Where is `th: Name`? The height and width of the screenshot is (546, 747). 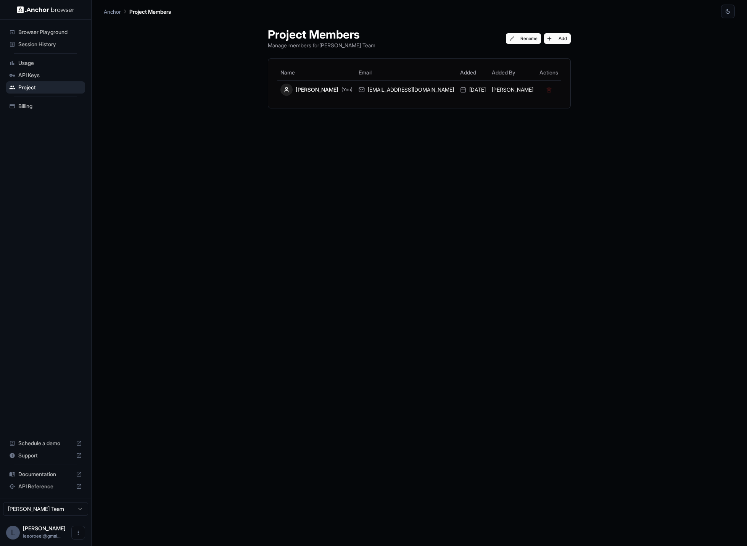
th: Name is located at coordinates (316, 73).